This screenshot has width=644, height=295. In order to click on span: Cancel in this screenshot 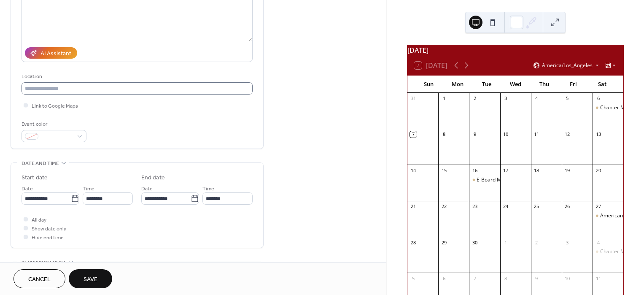, I will do `click(39, 279)`.